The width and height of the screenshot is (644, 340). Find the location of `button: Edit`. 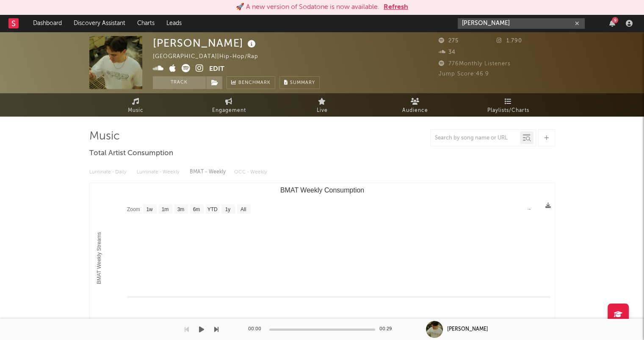

button: Edit is located at coordinates (217, 69).